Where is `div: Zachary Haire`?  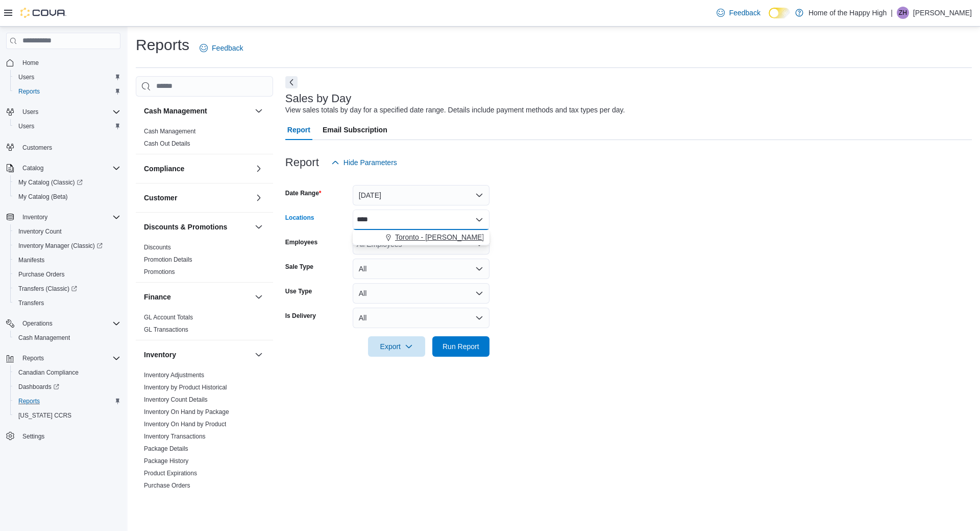 div: Zachary Haire is located at coordinates (903, 12).